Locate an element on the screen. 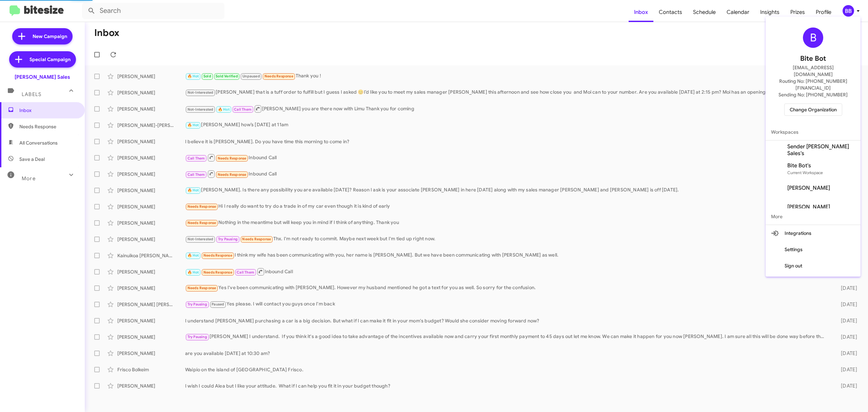  span: Workspaces is located at coordinates (813, 132).